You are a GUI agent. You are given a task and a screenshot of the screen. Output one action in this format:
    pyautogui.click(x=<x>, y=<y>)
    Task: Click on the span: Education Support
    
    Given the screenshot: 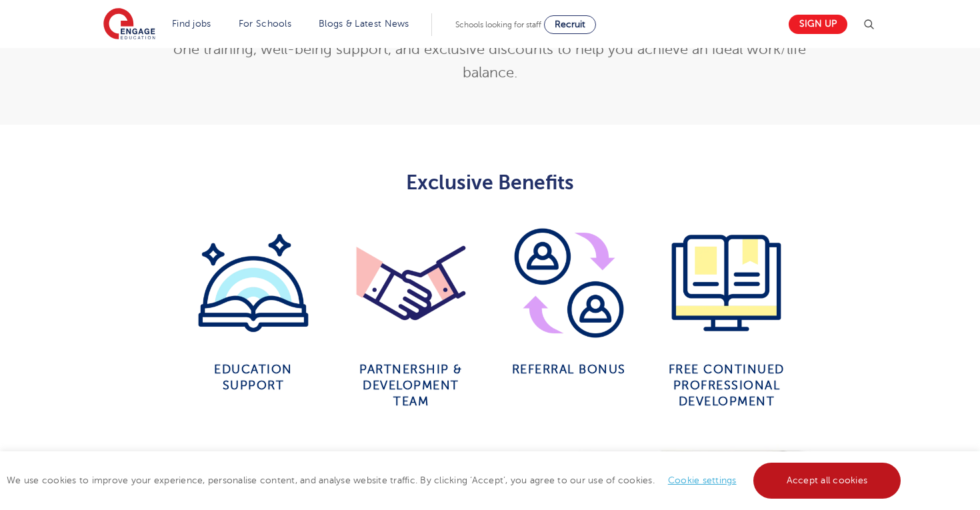 What is the action you would take?
    pyautogui.click(x=253, y=378)
    